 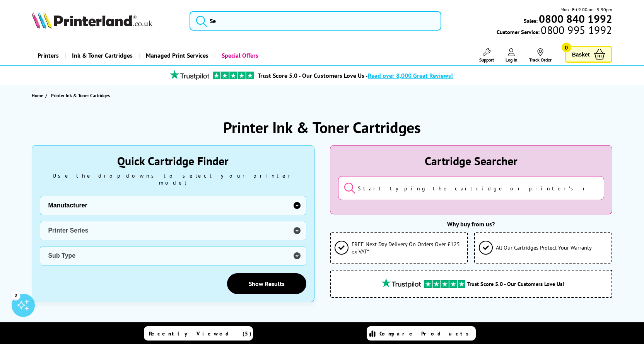 I want to click on a: Printerland Logo, so click(x=106, y=21).